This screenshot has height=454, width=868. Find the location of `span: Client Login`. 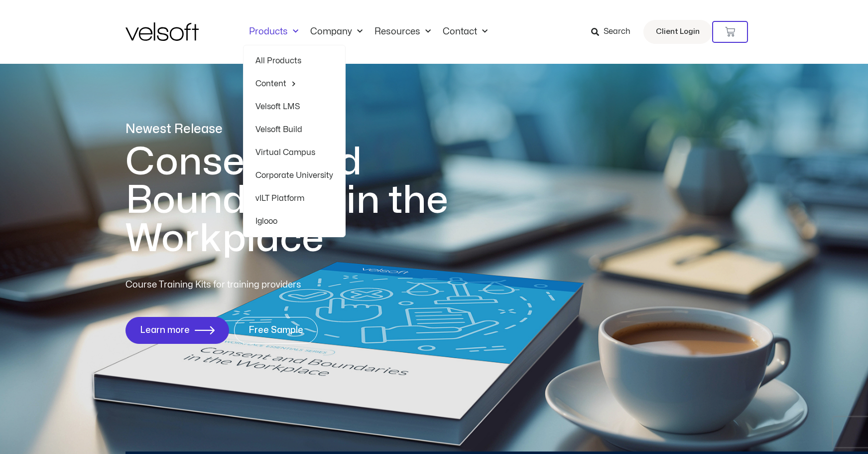

span: Client Login is located at coordinates (677, 32).